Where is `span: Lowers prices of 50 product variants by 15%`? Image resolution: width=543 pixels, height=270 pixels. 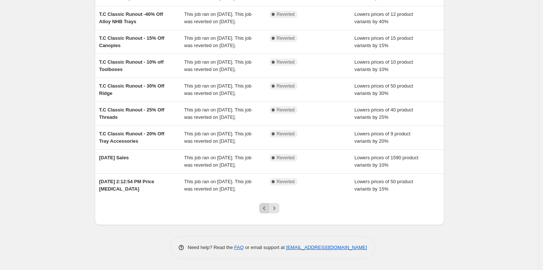
span: Lowers prices of 50 product variants by 15% is located at coordinates (384, 185).